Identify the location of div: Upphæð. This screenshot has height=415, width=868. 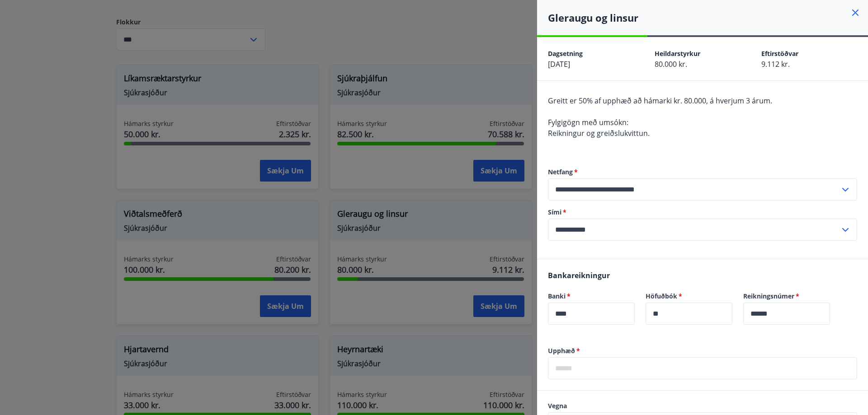
(703, 368).